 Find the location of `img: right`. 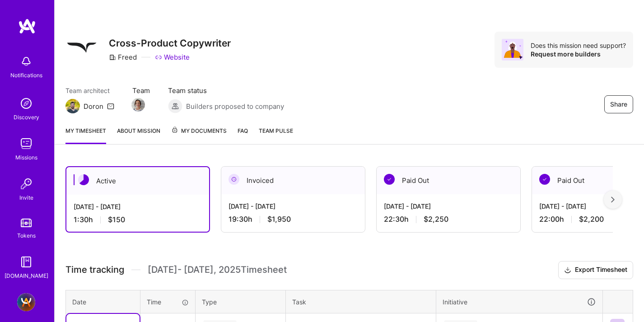

img: right is located at coordinates (613, 199).